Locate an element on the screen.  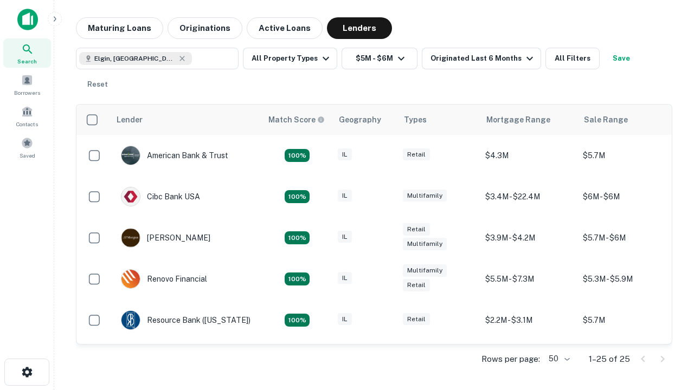
th: Mortgage Range is located at coordinates (529, 120).